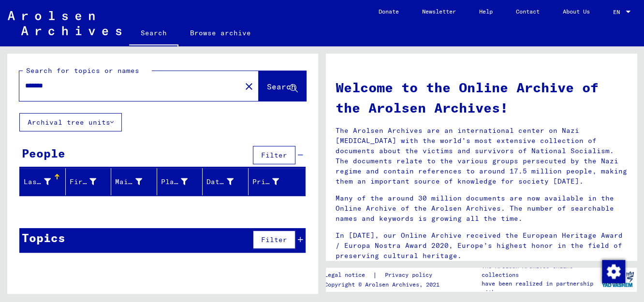 The width and height of the screenshot is (644, 302). Describe the element at coordinates (539, 270) in the screenshot. I see `p: The Arolsen Archives online collections` at that location.